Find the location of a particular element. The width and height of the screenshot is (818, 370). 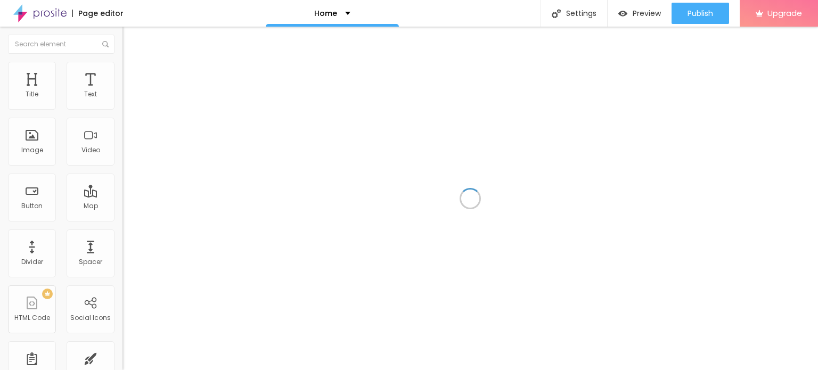

input: Search element is located at coordinates (61, 44).